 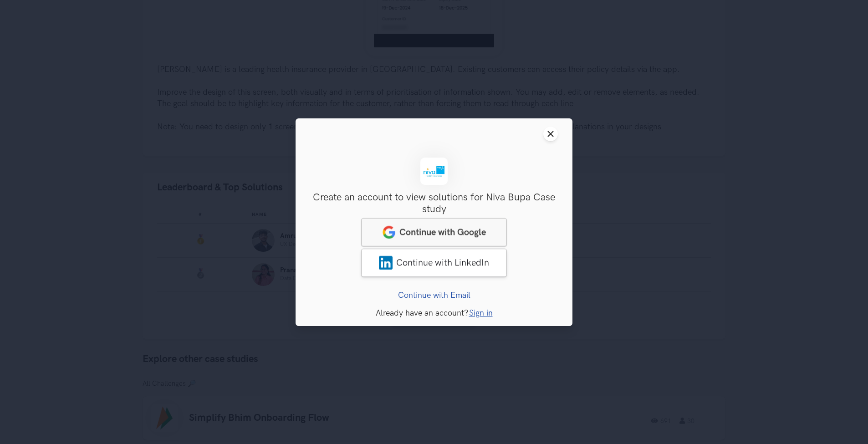 I want to click on a: LinkedInContinue with LinkedIn, so click(x=434, y=262).